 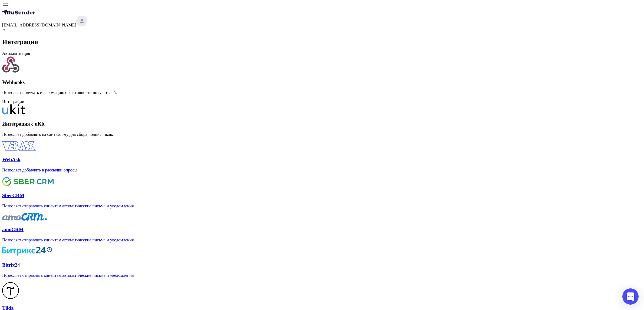 I want to click on a: Интеграция с uKitПозволяет добавлять на сайт форму для сбора подписчиков., so click(x=322, y=121).